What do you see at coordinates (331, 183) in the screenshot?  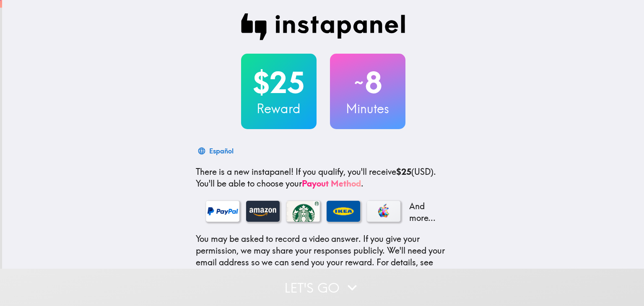 I see `a: Payout Method` at bounding box center [331, 183].